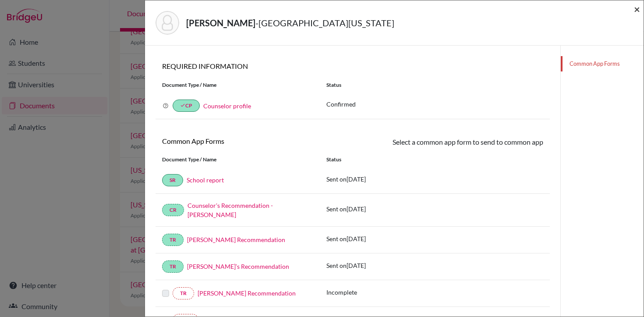  Describe the element at coordinates (172, 180) in the screenshot. I see `a: SR` at that location.